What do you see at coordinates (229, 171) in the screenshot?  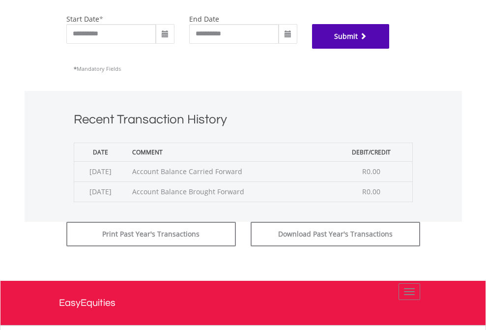 I see `td: Account Balance Carried Forward` at bounding box center [229, 171].